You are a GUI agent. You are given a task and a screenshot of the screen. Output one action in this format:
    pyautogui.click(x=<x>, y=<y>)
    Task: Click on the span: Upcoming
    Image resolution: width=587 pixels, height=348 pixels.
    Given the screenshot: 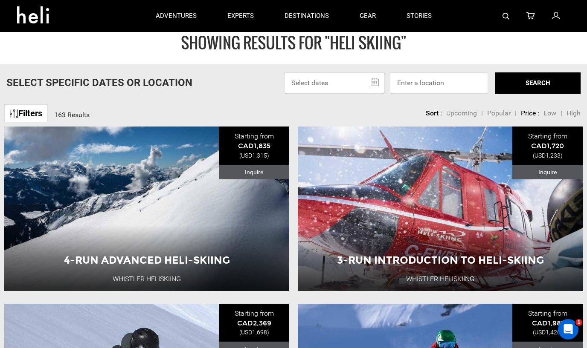 What is the action you would take?
    pyautogui.click(x=461, y=113)
    